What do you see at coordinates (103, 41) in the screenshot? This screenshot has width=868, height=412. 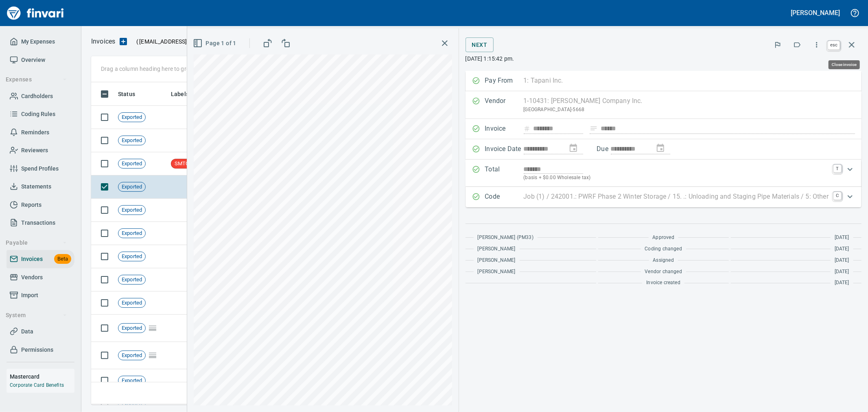 I see `p: Invoices` at bounding box center [103, 41].